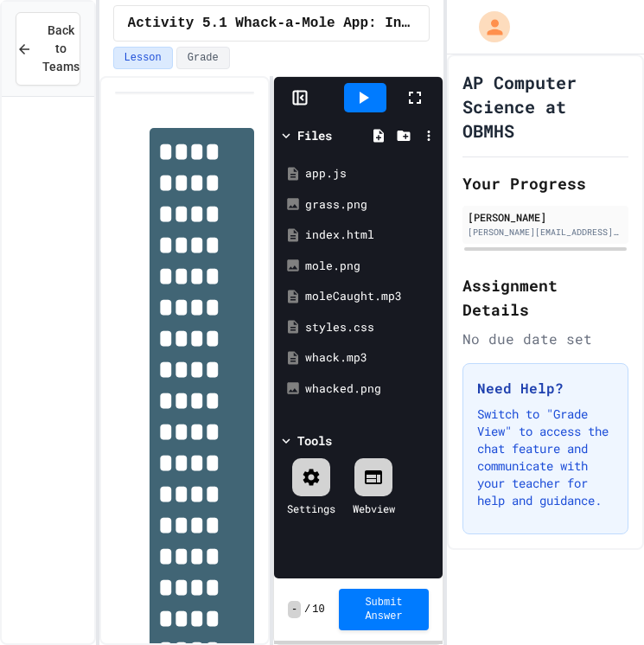 The width and height of the screenshot is (644, 645). Describe the element at coordinates (373, 174) in the screenshot. I see `div: app.js` at that location.